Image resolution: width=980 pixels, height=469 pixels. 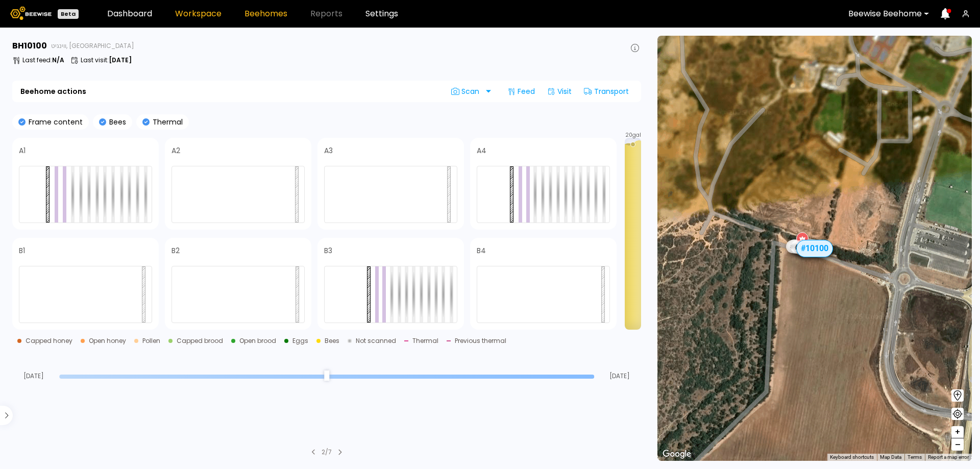 I want to click on div: Open honey, so click(x=107, y=341).